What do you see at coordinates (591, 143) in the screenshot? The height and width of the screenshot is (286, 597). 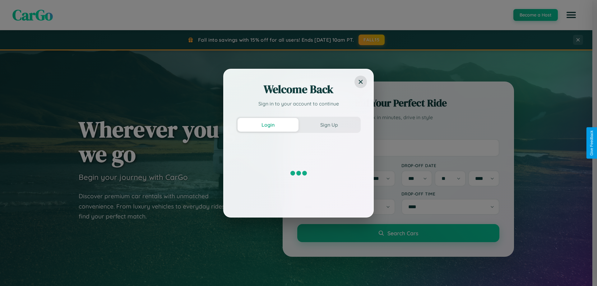 I see `div: Give Feedback` at bounding box center [591, 143].